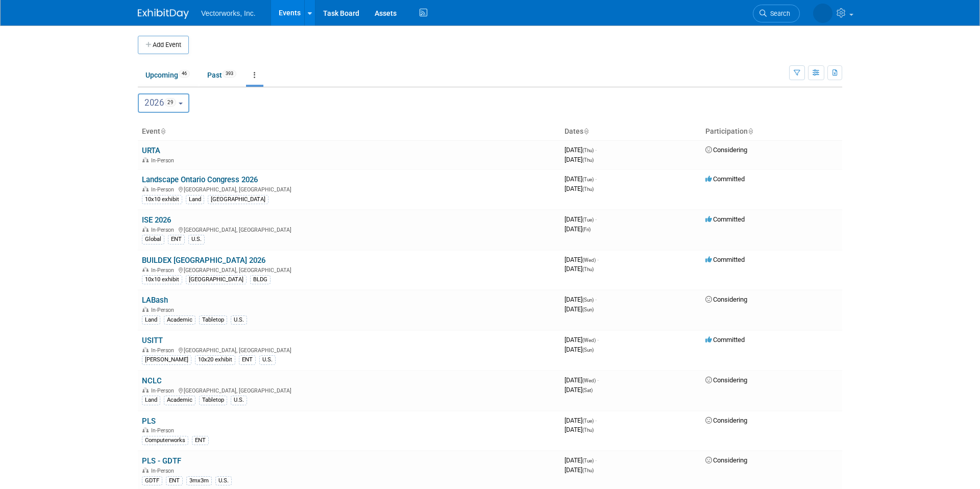 The image size is (980, 489). I want to click on span: Vectorworks, Inc., so click(229, 13).